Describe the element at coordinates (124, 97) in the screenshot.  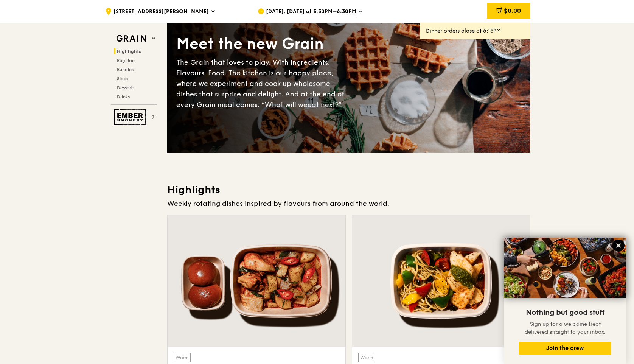
I see `span: Drinks` at that location.